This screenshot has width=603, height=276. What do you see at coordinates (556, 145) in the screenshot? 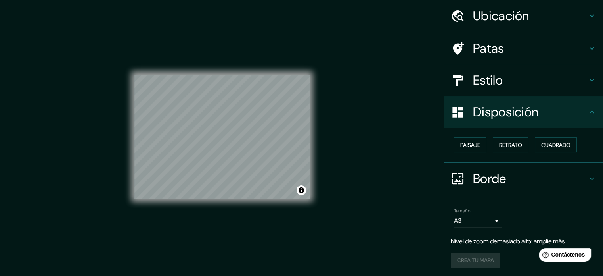
I see `font: Cuadrado` at bounding box center [556, 145].